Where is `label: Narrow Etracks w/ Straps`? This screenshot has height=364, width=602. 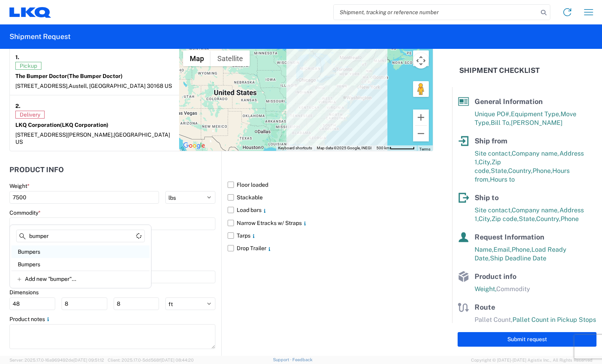
label: Narrow Etracks w/ Straps is located at coordinates (330, 223).